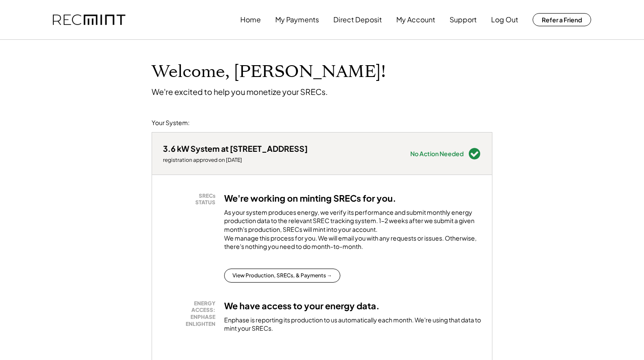  What do you see at coordinates (297, 20) in the screenshot?
I see `button: My Payments` at bounding box center [297, 20].